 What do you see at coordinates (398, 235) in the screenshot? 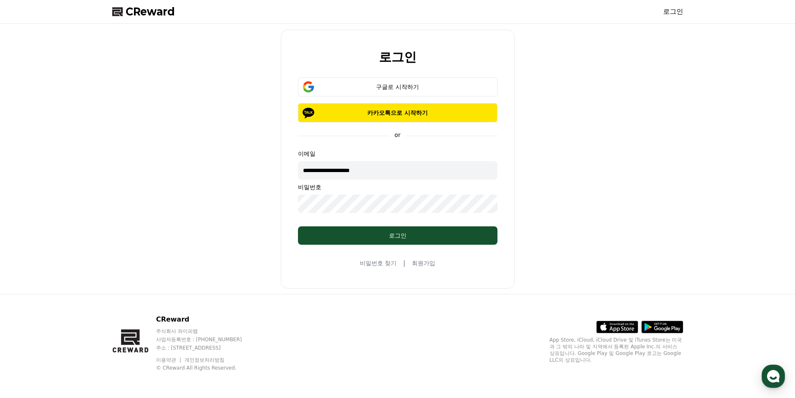
I see `div: 로그인` at bounding box center [398, 235].